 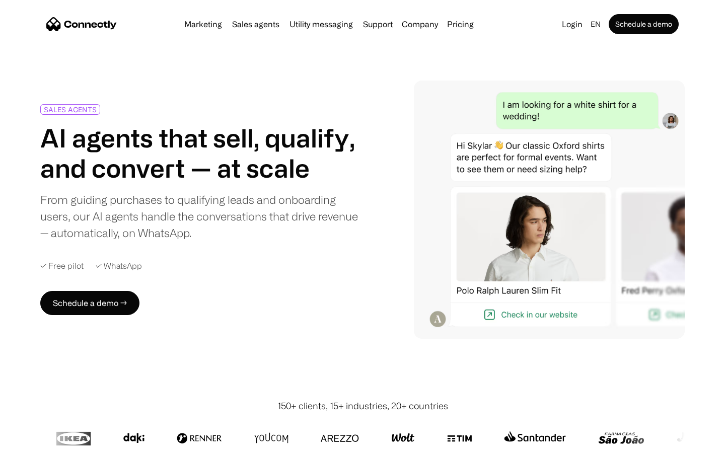 What do you see at coordinates (378, 24) in the screenshot?
I see `a: Support` at bounding box center [378, 24].